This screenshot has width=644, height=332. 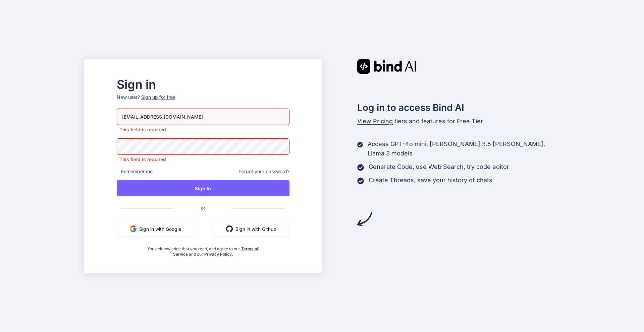 I want to click on p: Generate Code, use Web Search, try code editor, so click(x=439, y=167).